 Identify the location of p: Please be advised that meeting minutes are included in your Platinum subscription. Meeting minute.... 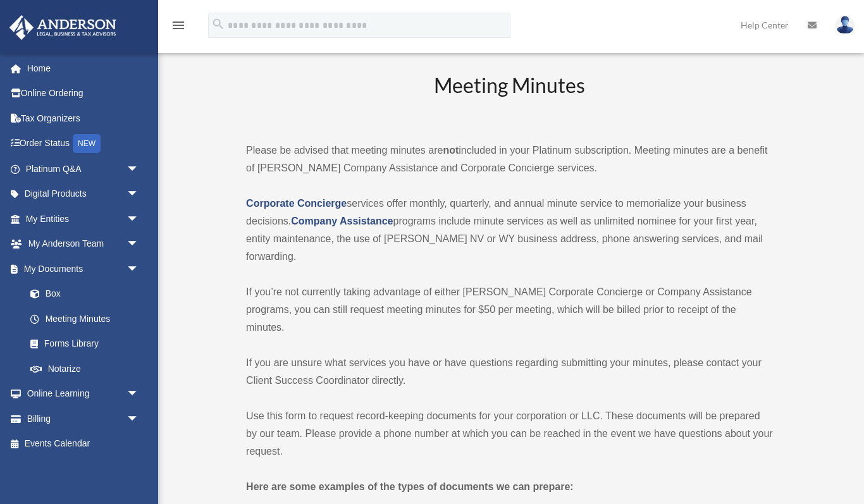
(509, 159).